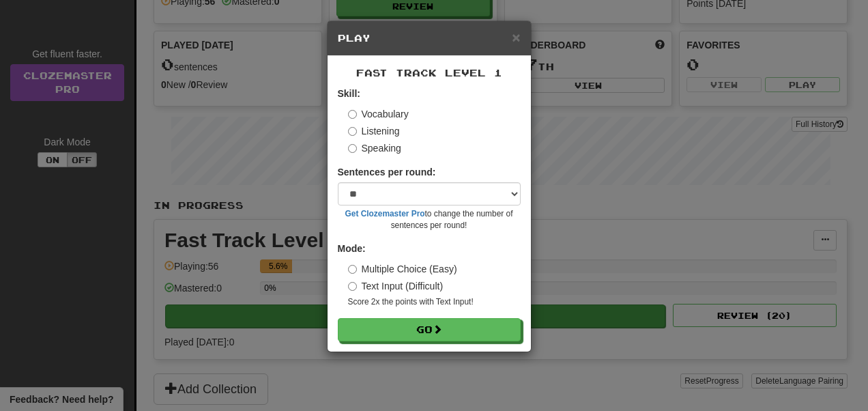 The width and height of the screenshot is (868, 411). I want to click on h5: Play, so click(429, 38).